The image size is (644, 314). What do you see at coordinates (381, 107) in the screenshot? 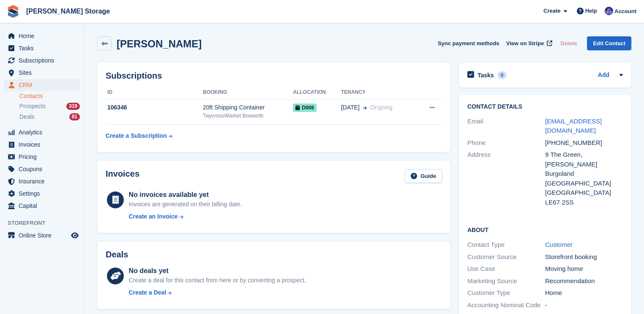
I see `span: Ongoing` at bounding box center [381, 107].